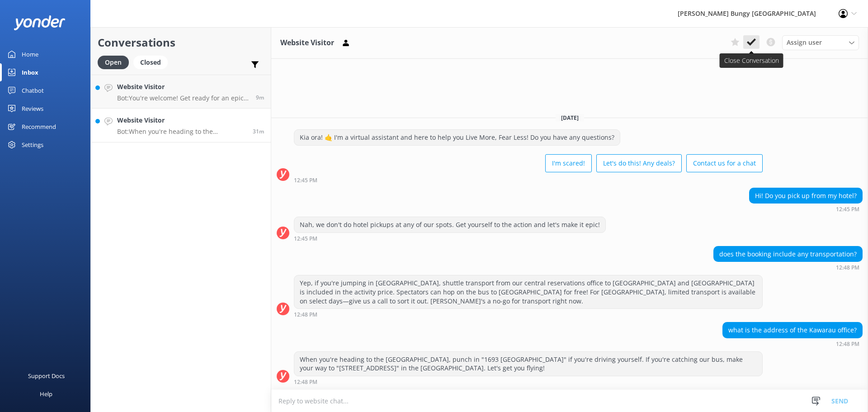  I want to click on div: Home, so click(30, 54).